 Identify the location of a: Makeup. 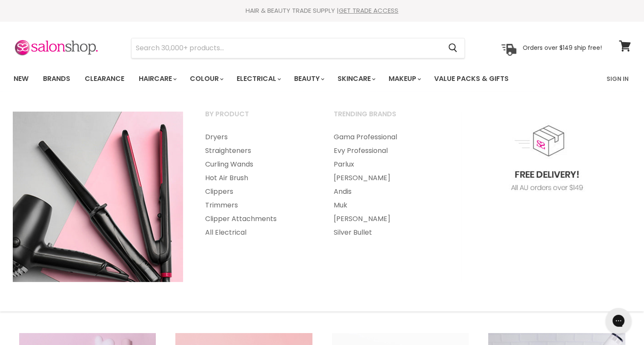
(404, 79).